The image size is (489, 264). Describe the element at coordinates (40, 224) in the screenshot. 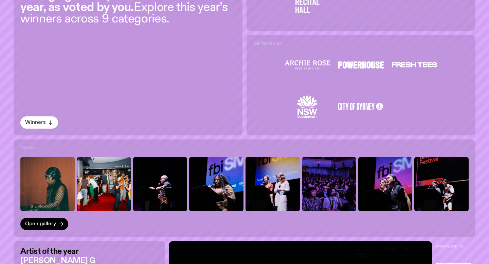

I see `span: Open gallery` at that location.